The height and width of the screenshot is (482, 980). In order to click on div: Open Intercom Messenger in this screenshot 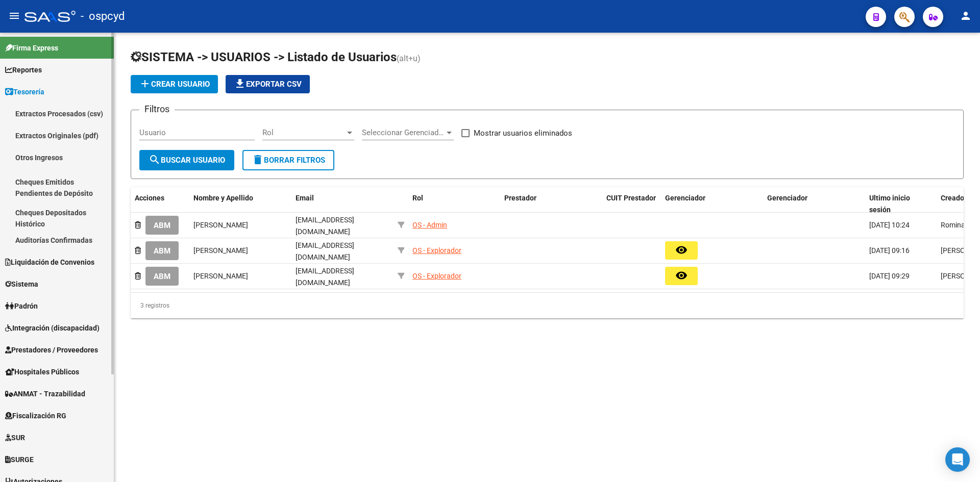, I will do `click(958, 460)`.